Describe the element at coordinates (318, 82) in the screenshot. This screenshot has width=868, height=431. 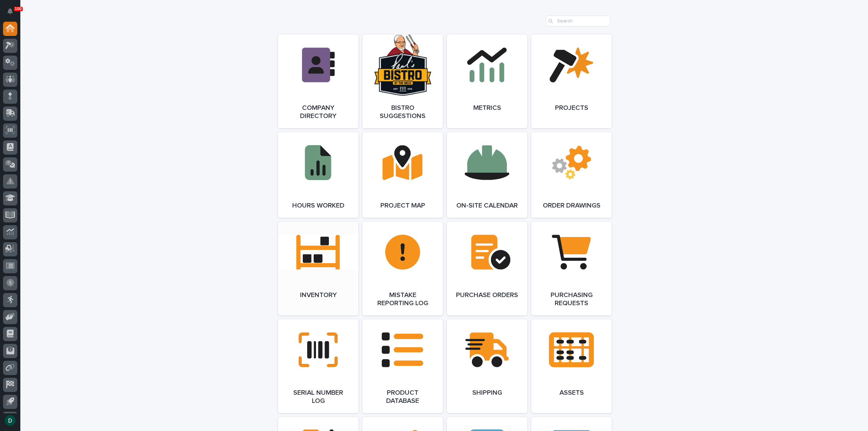
I see `a: Company Directory` at that location.